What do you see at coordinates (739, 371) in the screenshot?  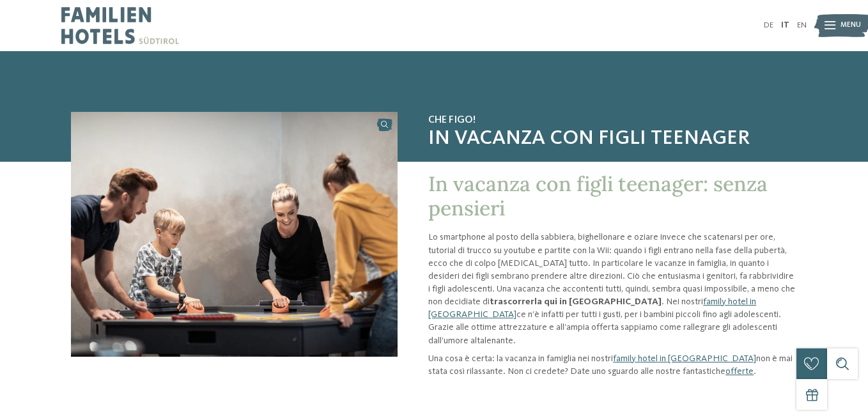 I see `a: offerte` at bounding box center [739, 371].